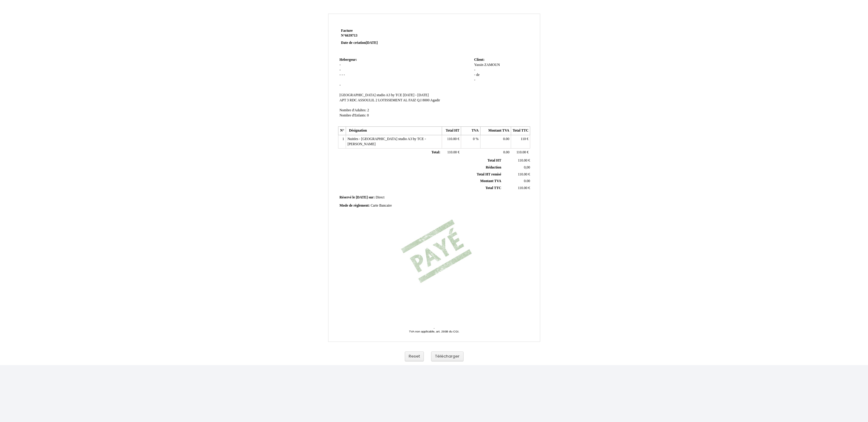 The width and height of the screenshot is (868, 422). Describe the element at coordinates (470, 131) in the screenshot. I see `th: TVA` at that location.